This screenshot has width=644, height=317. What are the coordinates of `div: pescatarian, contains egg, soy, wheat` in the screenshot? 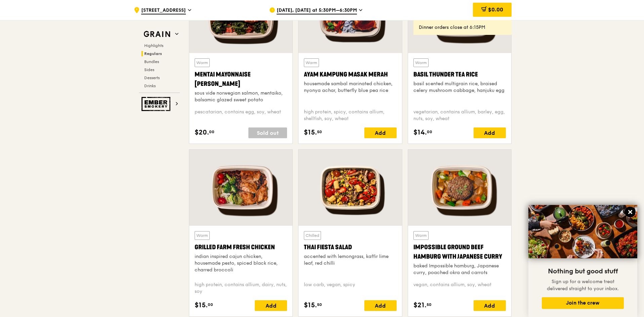 It's located at (240, 116).